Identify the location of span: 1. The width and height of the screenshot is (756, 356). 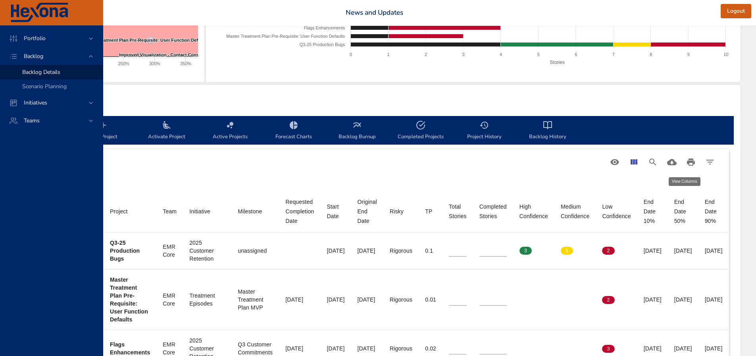
(567, 250).